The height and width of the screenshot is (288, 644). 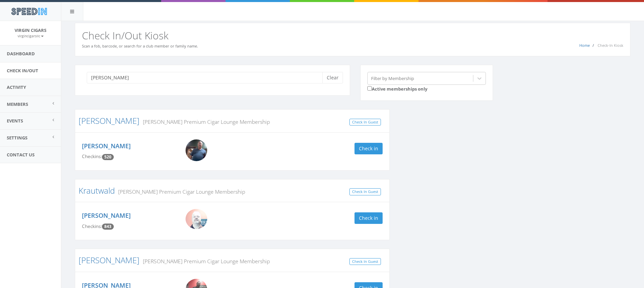 I want to click on a: Home, so click(x=584, y=45).